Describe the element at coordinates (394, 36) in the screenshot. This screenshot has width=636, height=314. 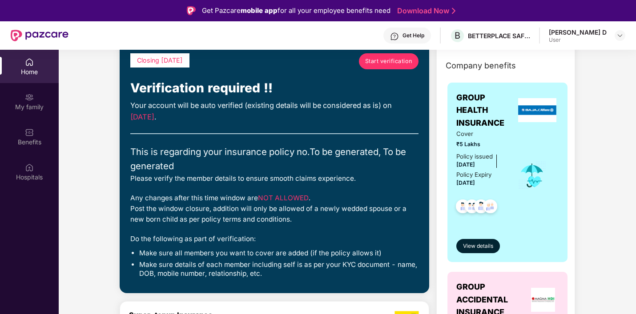
I see `img: svg+xml;base64,PHN2ZyBpZD0iSGVscC0zMngzMiIgeG1sbnM9Imh0dHA6Ly93d3cudzMub3JnLzIwMDAvc3ZnIiB3aWR0aD...` at that location.